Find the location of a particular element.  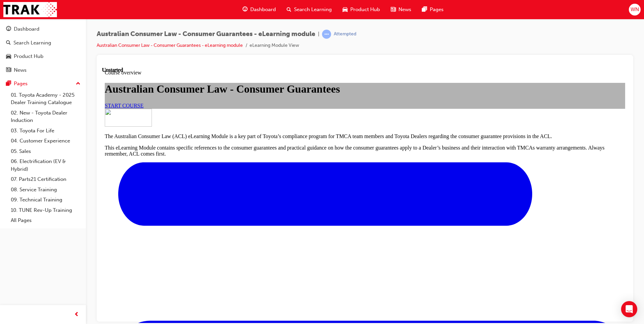

li: eLearning Module View is located at coordinates (274, 45).